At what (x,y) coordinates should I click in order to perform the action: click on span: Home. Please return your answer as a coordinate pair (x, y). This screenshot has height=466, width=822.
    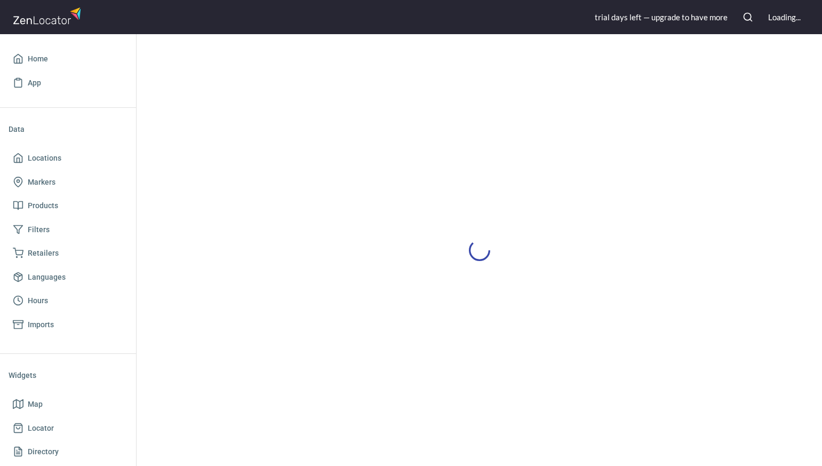
    Looking at the image, I should click on (38, 59).